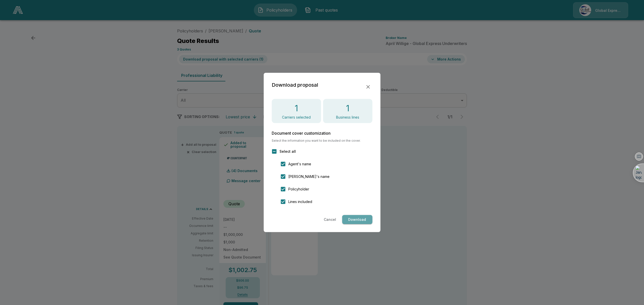 The height and width of the screenshot is (305, 644). Describe the element at coordinates (322, 133) in the screenshot. I see `h6: Document cover customization` at that location.